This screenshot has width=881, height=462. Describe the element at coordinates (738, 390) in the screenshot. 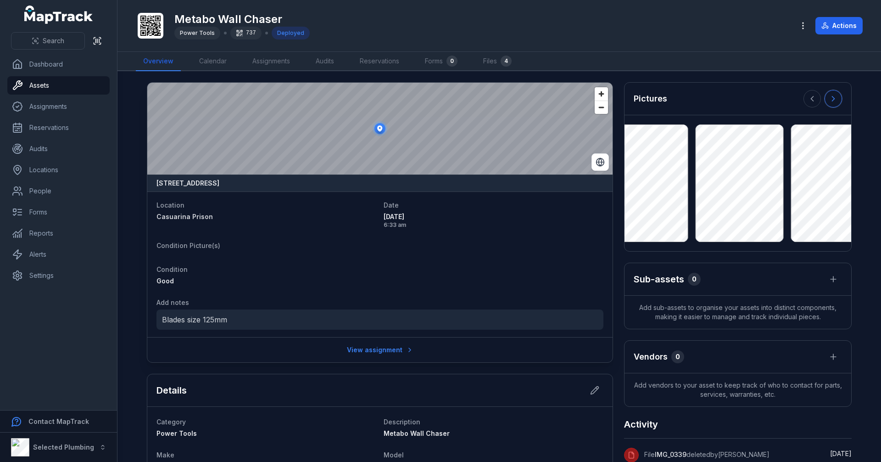

I see `span: Add vendors to your asset to keep track of who to contact for parts, services, warranties, etc.` at that location.